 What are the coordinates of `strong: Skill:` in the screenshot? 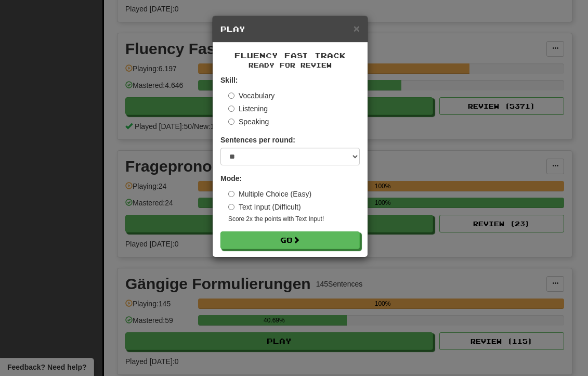 It's located at (229, 80).